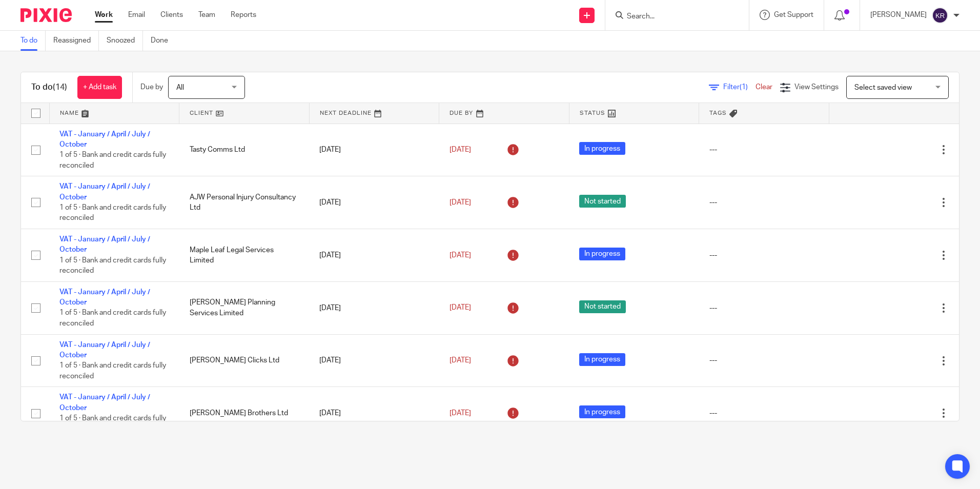  I want to click on span: All, so click(180, 88).